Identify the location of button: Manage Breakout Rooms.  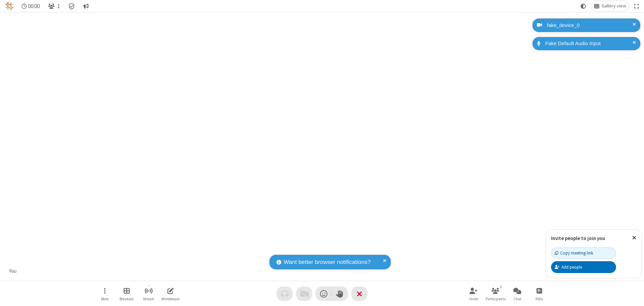
(127, 294).